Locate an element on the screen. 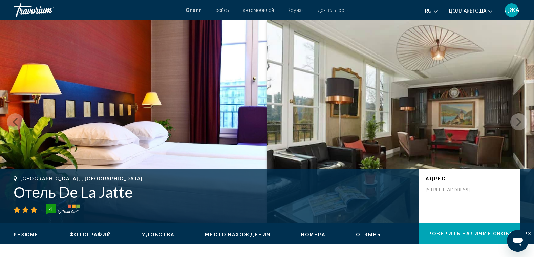 This screenshot has height=257, width=534. button: Резюме is located at coordinates (26, 234).